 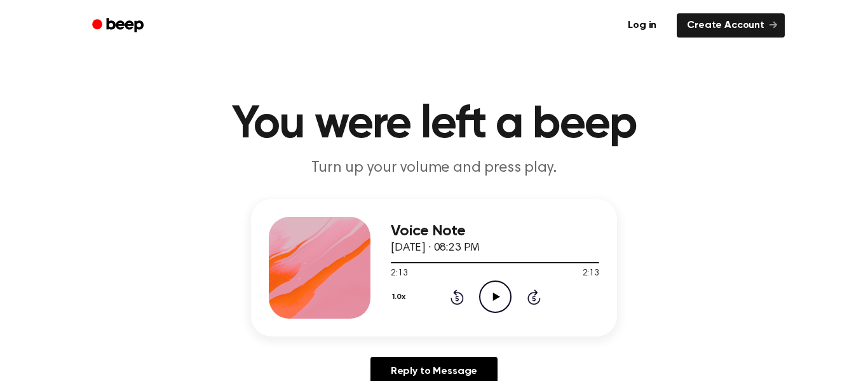 I want to click on button: 1.0x, so click(x=400, y=297).